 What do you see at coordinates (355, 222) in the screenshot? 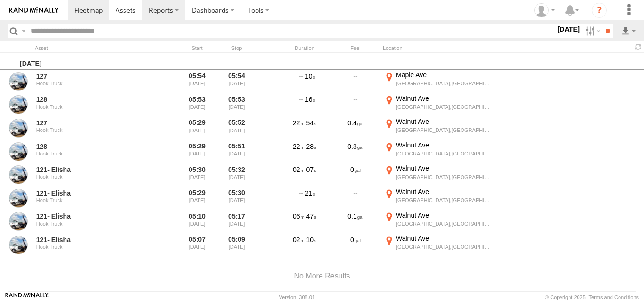
I see `div: 0.1` at bounding box center [355, 222].